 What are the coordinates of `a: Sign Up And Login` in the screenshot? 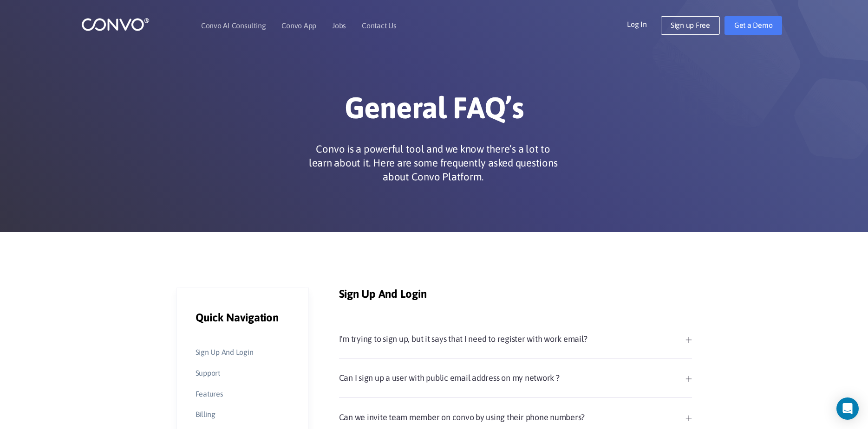 It's located at (225, 353).